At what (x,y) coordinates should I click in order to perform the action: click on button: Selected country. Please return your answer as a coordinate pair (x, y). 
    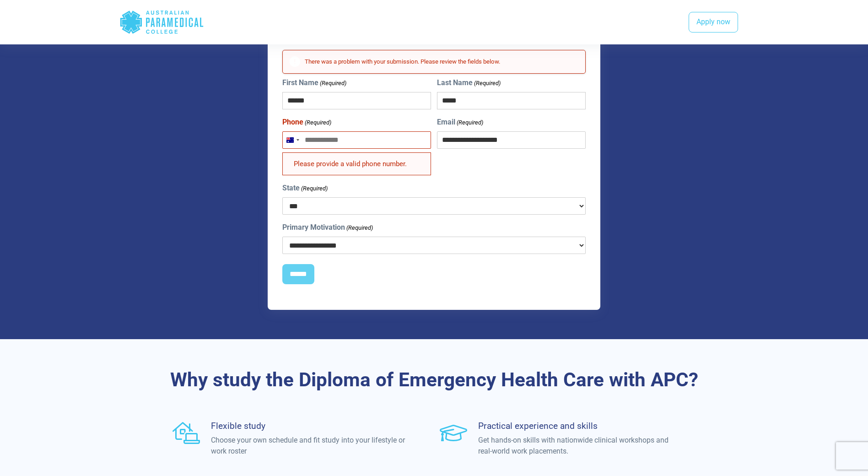
    Looking at the image, I should click on (293, 140).